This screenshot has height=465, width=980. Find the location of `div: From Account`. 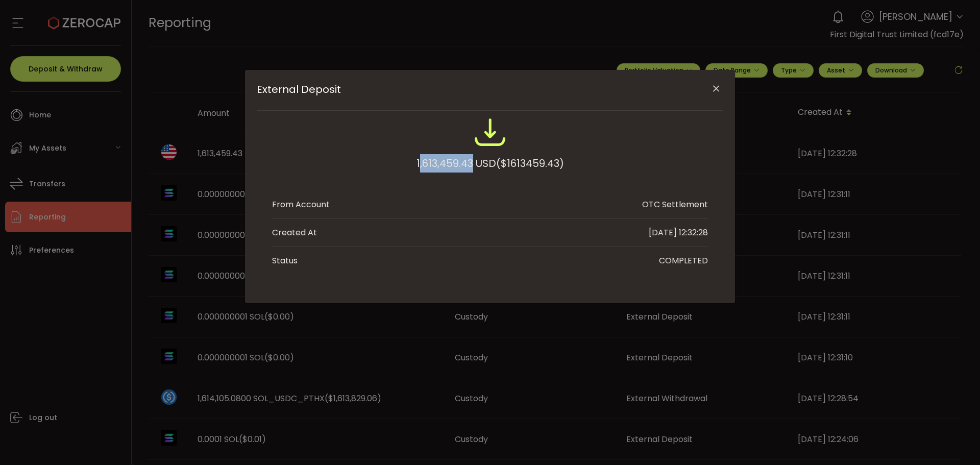

div: From Account is located at coordinates (301, 204).